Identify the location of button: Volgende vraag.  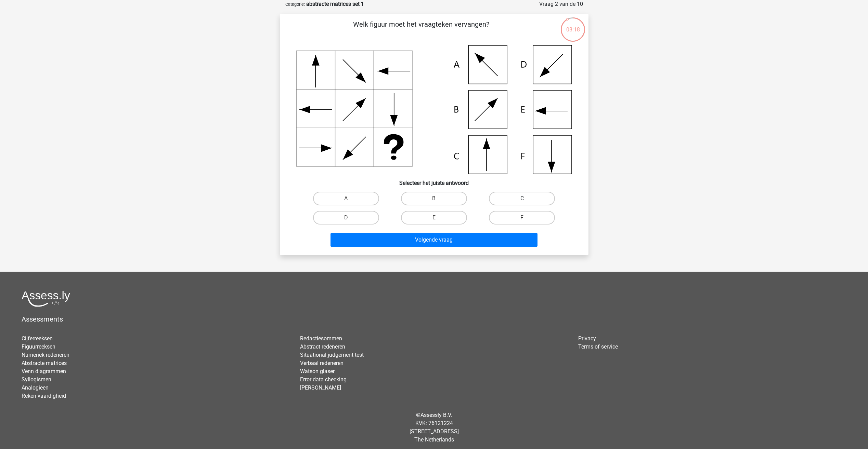
(434, 240).